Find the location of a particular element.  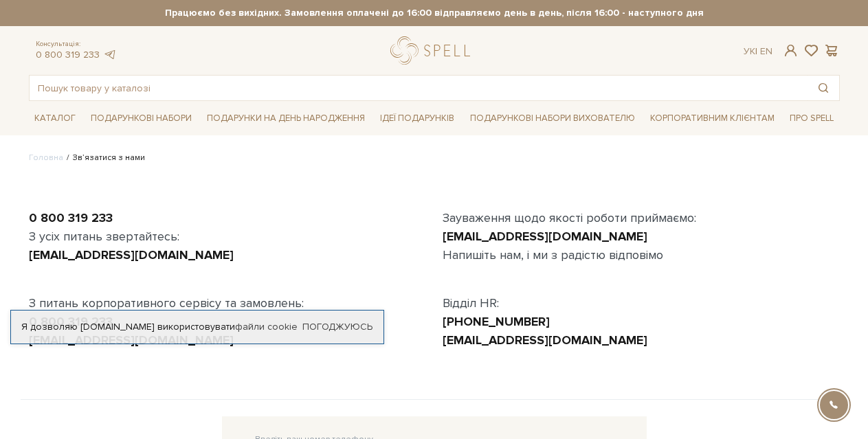

a: Головна is located at coordinates (46, 158).